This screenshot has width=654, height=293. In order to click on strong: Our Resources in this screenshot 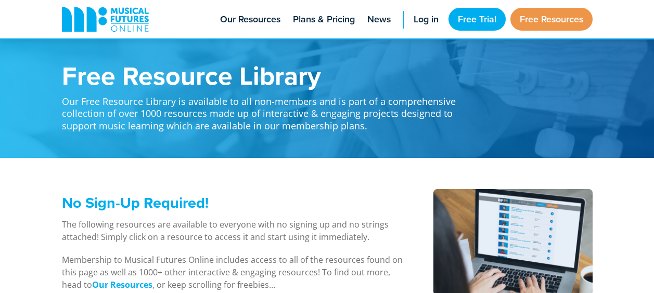, I will do `click(122, 285)`.